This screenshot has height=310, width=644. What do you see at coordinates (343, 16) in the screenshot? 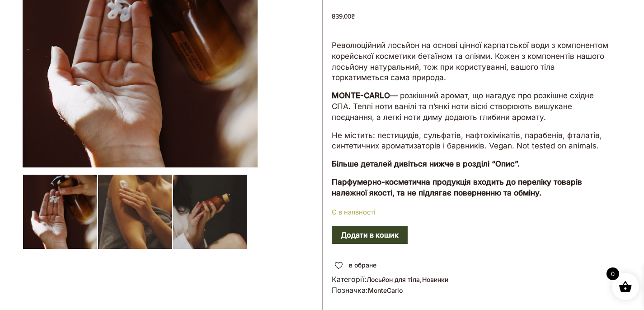
I see `bdi: 839,00` at bounding box center [343, 16].